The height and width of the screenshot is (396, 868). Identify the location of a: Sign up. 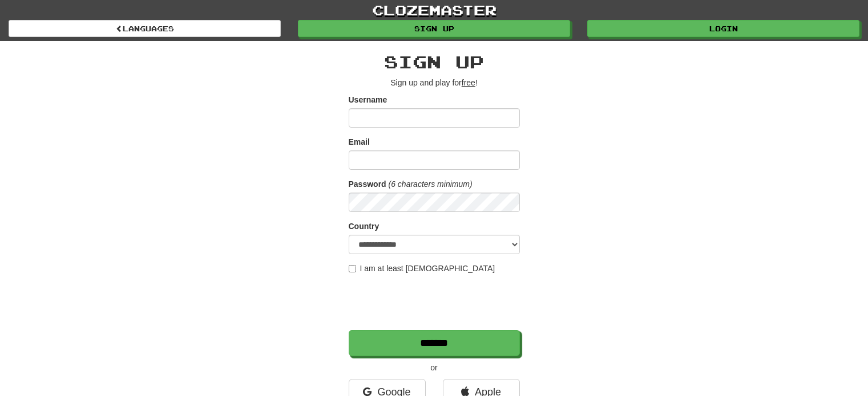
(433, 28).